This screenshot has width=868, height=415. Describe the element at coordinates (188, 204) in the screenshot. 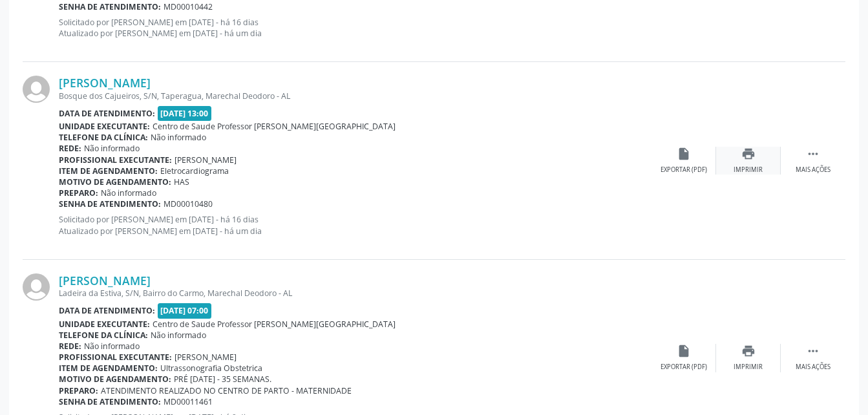

I see `span: MD00010480` at that location.